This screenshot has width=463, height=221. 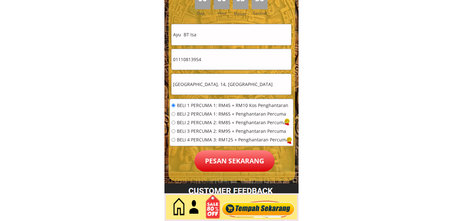 I want to click on input: Nama, so click(x=231, y=34).